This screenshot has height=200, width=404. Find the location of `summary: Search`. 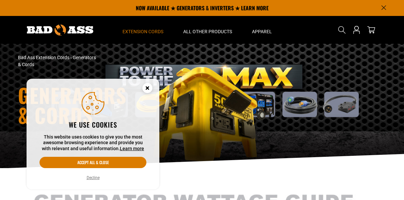

summary: Search is located at coordinates (342, 30).